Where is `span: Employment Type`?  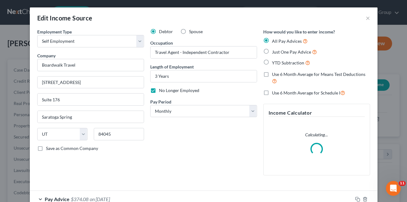 span: Employment Type is located at coordinates (54, 32).